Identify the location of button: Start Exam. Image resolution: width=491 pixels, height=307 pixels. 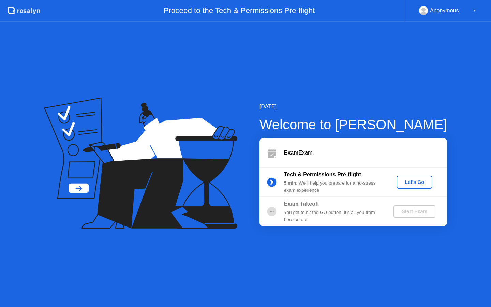
(414, 211).